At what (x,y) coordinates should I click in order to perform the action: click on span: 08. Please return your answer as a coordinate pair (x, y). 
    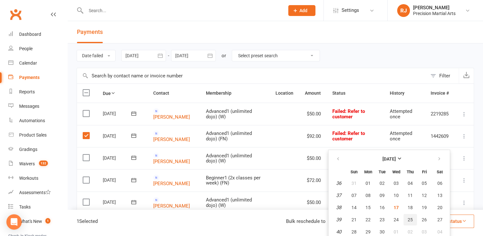
    Looking at the image, I should click on (368, 195).